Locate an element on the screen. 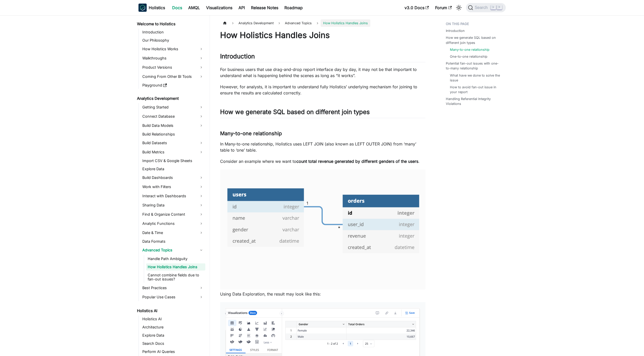  span: How Holistics Handles Joins is located at coordinates (345, 23).